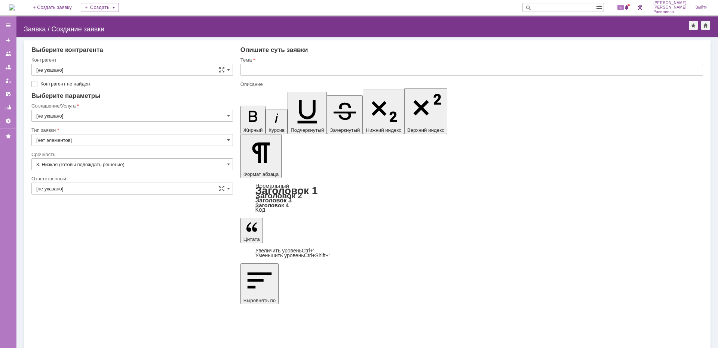 This screenshot has height=348, width=718. I want to click on a: Нормальный, so click(272, 186).